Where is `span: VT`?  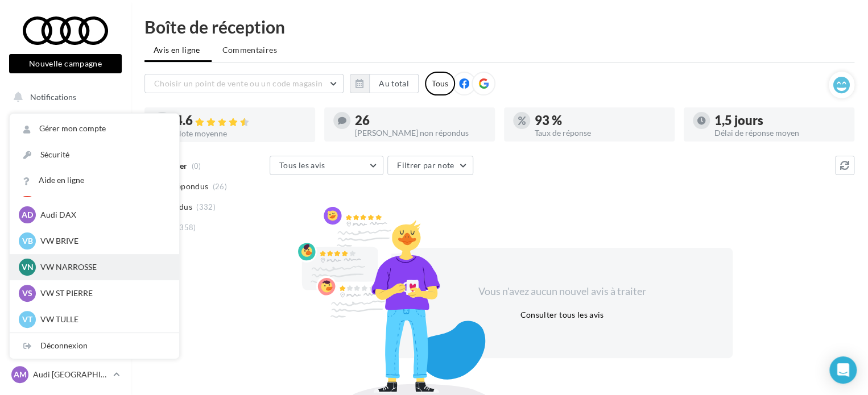 span: VT is located at coordinates (28, 319).